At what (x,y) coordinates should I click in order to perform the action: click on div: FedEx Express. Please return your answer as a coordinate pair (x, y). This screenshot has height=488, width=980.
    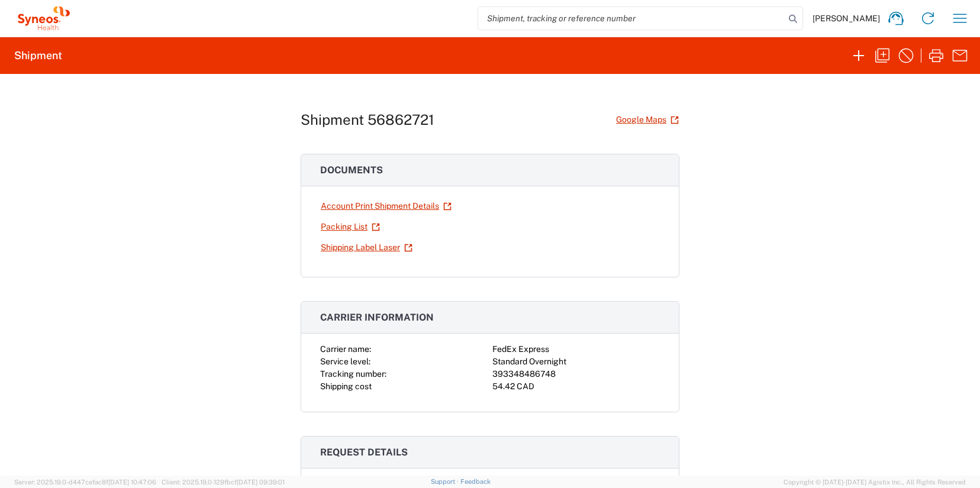
    Looking at the image, I should click on (576, 349).